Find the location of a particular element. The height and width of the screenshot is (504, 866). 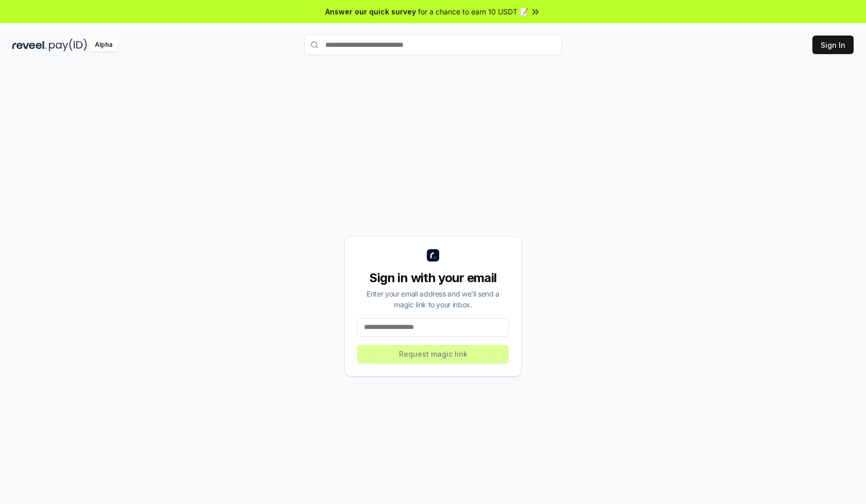

button: Sign In is located at coordinates (833, 45).